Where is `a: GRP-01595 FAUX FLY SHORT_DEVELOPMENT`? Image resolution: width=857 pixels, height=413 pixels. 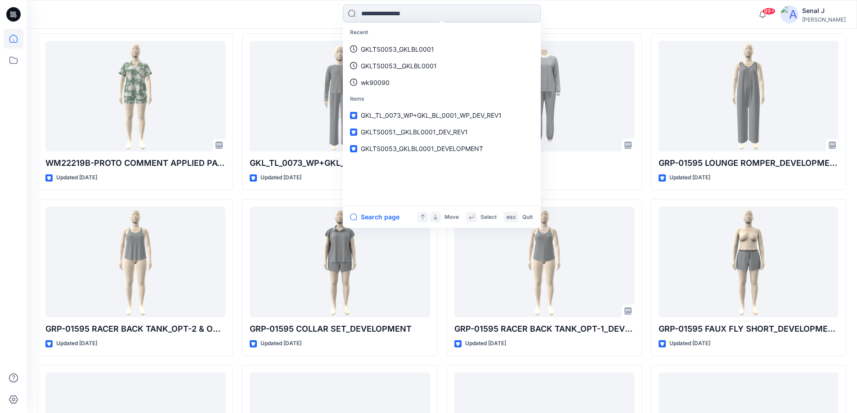 a: GRP-01595 FAUX FLY SHORT_DEVELOPMENT is located at coordinates (748, 262).